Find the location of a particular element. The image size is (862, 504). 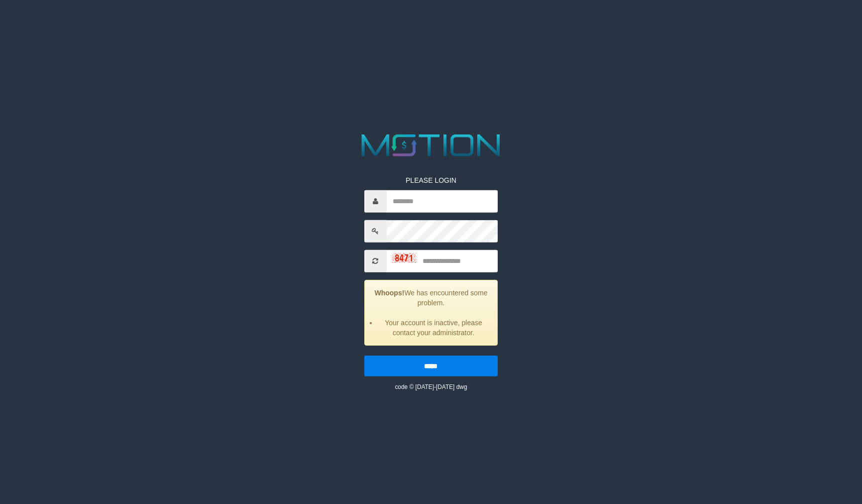

strong: Whoops! is located at coordinates (390, 293).